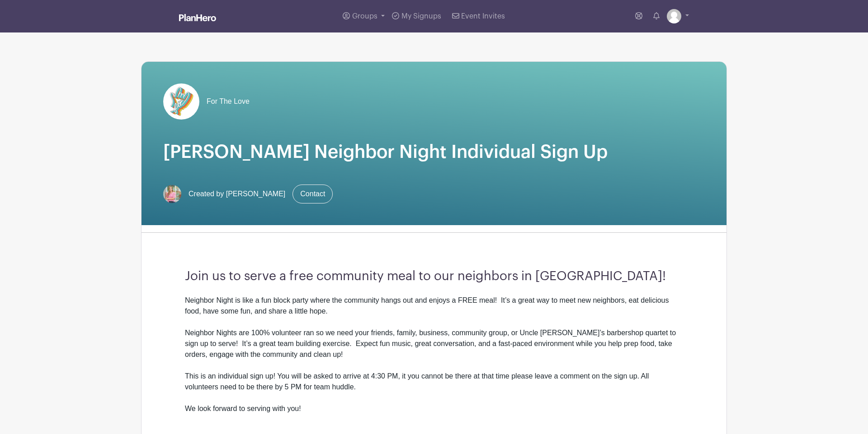  I want to click on img: logo_white-6c42ec7e38ccf1d336a20a19083b03d10ae64f83f12c07503d8b9e83406b4c7d.svg, so click(198, 18).